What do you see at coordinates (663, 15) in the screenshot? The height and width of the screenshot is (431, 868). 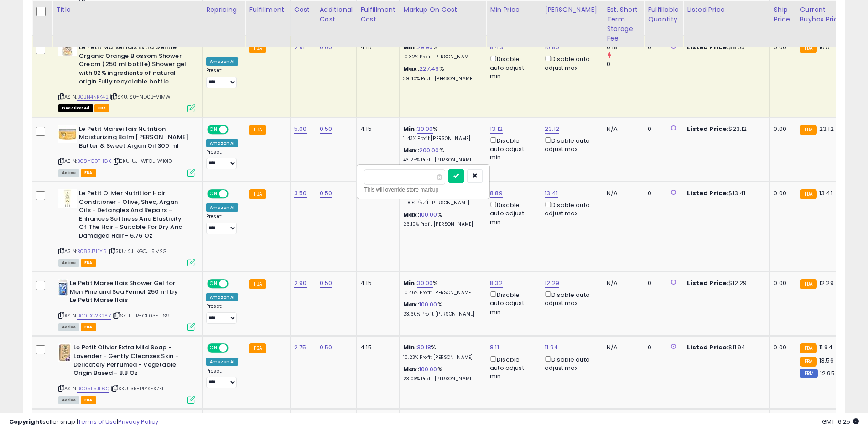 I see `div: Fulfillable Quantity` at bounding box center [663, 15].